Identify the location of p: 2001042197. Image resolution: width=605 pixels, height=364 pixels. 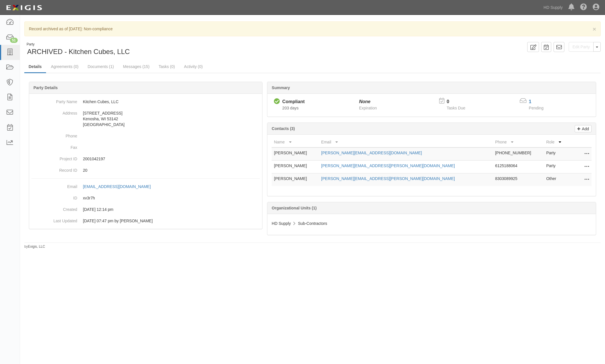
(172, 159).